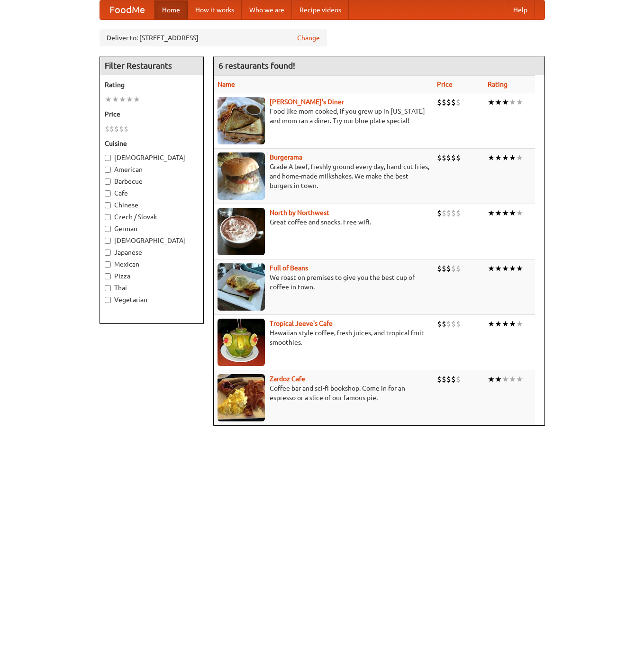 This screenshot has width=644, height=670. Describe the element at coordinates (241, 232) in the screenshot. I see `img: north.jpg` at that location.